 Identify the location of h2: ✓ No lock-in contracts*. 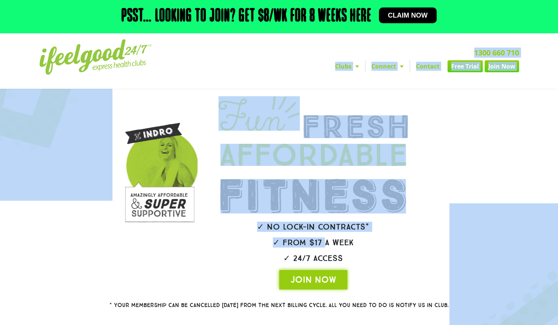
(313, 227).